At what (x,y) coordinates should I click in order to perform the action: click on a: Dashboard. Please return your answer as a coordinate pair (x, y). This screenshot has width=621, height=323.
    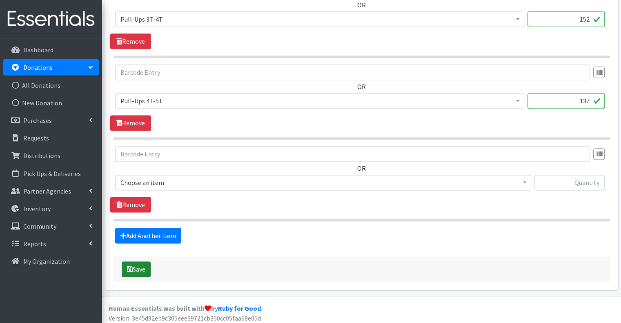
    Looking at the image, I should click on (51, 50).